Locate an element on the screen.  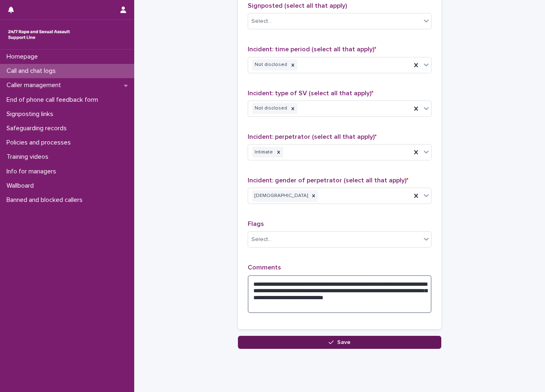
p: Training videos is located at coordinates (29, 157).